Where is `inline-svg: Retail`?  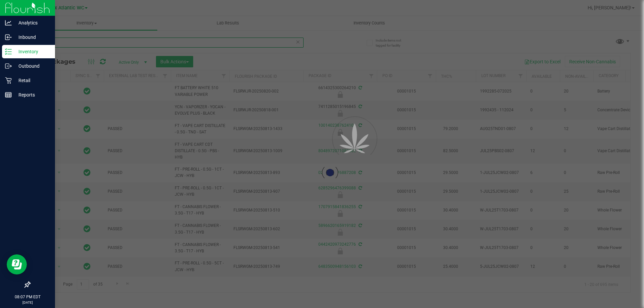
inline-svg: Retail is located at coordinates (8, 80).